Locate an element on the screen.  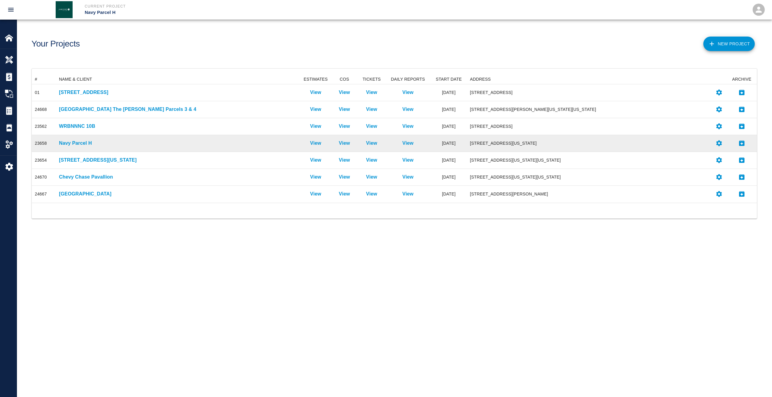
div: 23562 is located at coordinates (41, 126).